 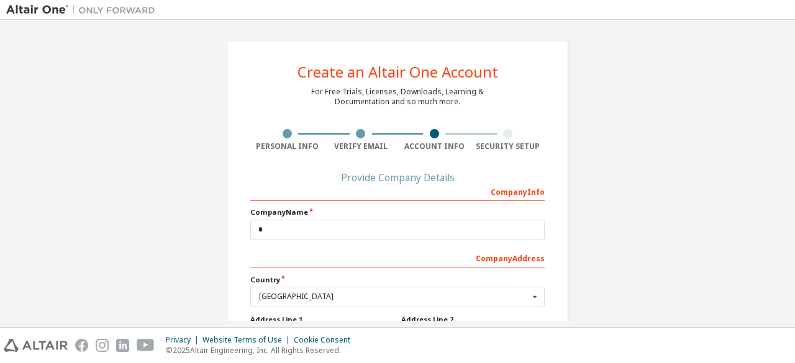 What do you see at coordinates (287, 147) in the screenshot?
I see `div: Personal Info` at bounding box center [287, 147].